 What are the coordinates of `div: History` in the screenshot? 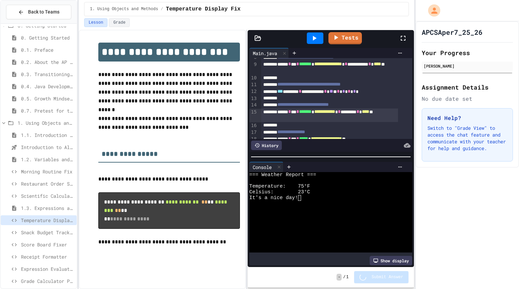 It's located at (266, 145).